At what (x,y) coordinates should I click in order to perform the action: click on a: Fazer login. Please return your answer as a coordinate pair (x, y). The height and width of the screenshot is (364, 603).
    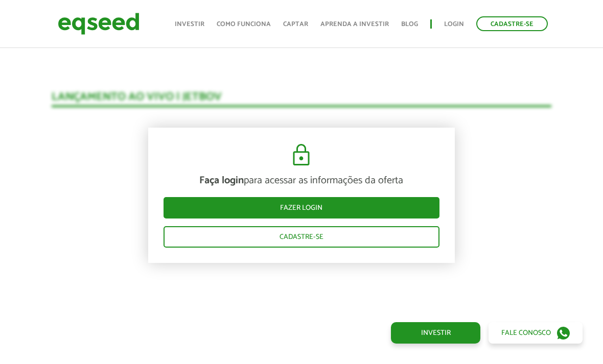
    Looking at the image, I should click on (302, 208).